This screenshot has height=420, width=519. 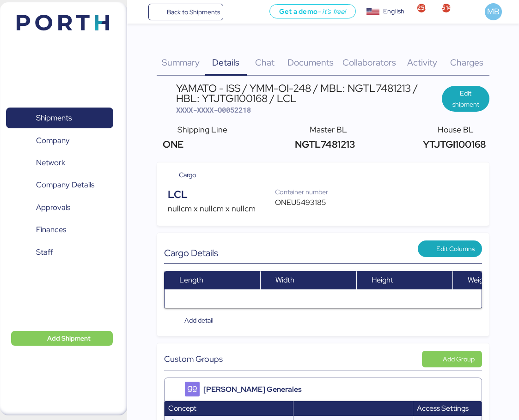 I want to click on span: Approvals, so click(x=53, y=207).